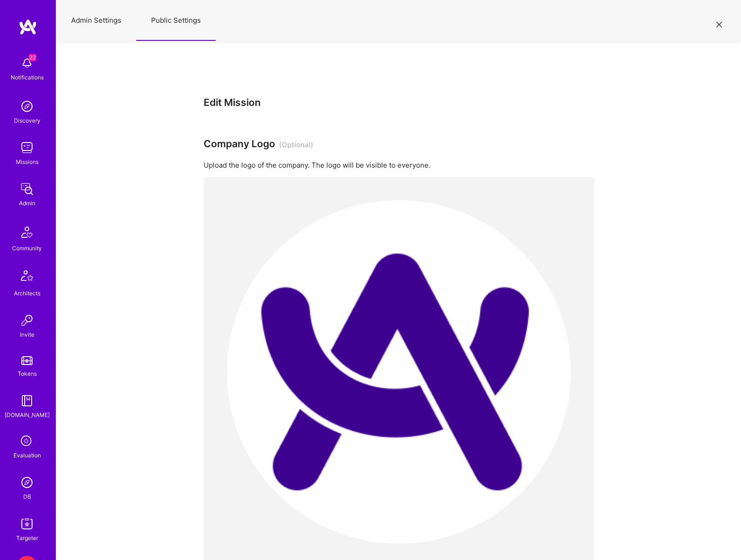 This screenshot has width=741, height=560. I want to click on div: Missions, so click(27, 161).